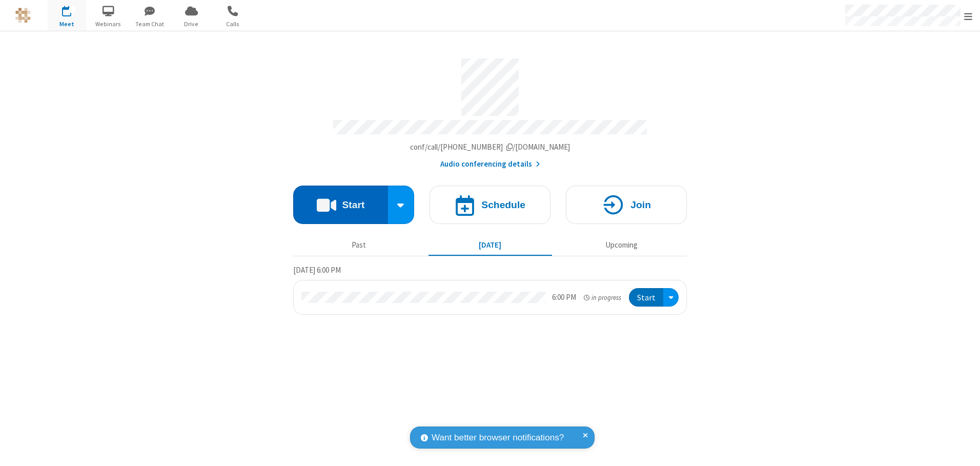 The image size is (980, 466). I want to click on span: Meet, so click(67, 25).